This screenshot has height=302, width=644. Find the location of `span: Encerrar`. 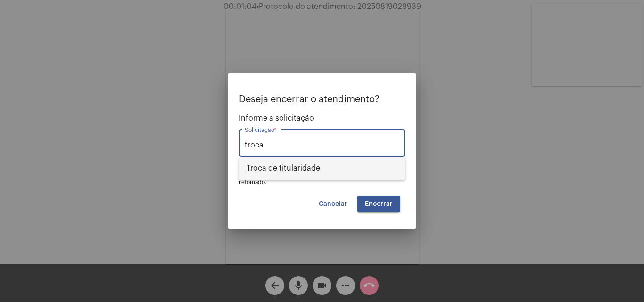

span: Encerrar is located at coordinates (379, 204).